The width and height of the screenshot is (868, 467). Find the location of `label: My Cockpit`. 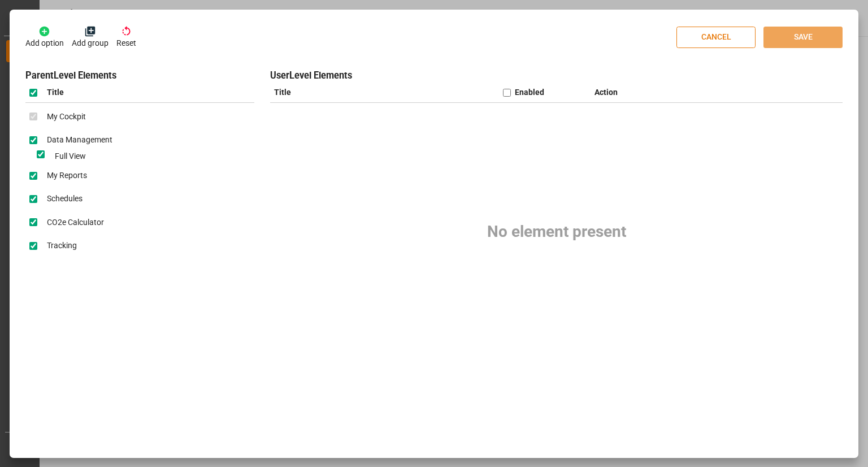

label: My Cockpit is located at coordinates (64, 116).